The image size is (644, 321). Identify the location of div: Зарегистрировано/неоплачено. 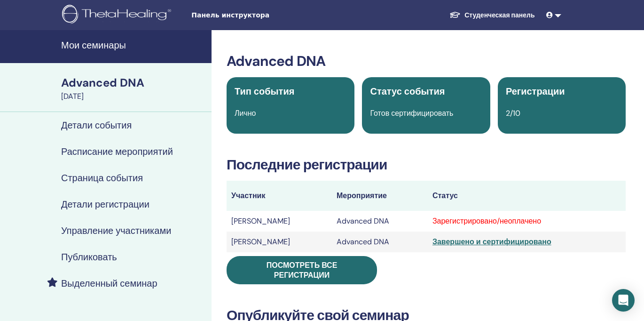
(527, 221).